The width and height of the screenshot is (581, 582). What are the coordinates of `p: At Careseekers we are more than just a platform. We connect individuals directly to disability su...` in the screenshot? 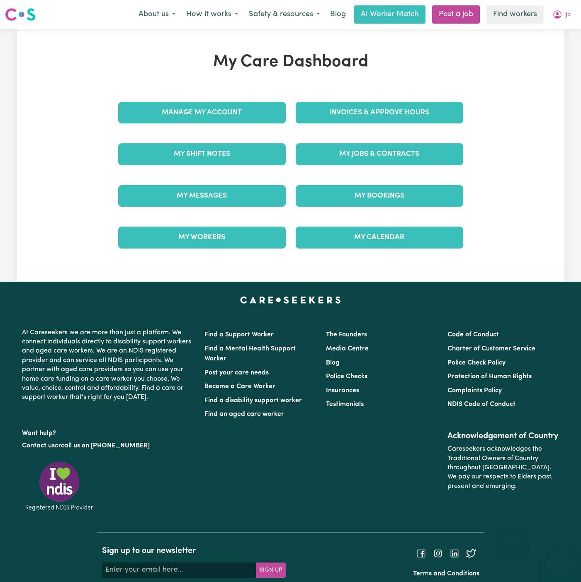 It's located at (108, 365).